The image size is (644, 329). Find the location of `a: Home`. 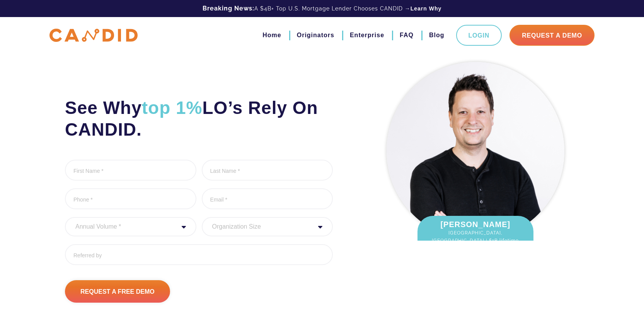

a: Home is located at coordinates (272, 35).